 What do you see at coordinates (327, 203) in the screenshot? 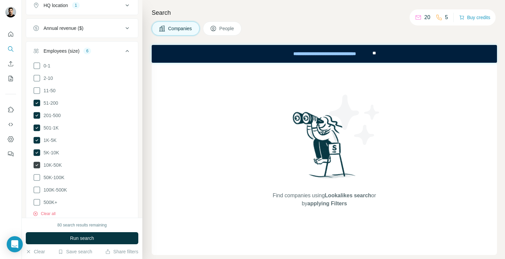
I see `span: applying Filters` at bounding box center [327, 203].